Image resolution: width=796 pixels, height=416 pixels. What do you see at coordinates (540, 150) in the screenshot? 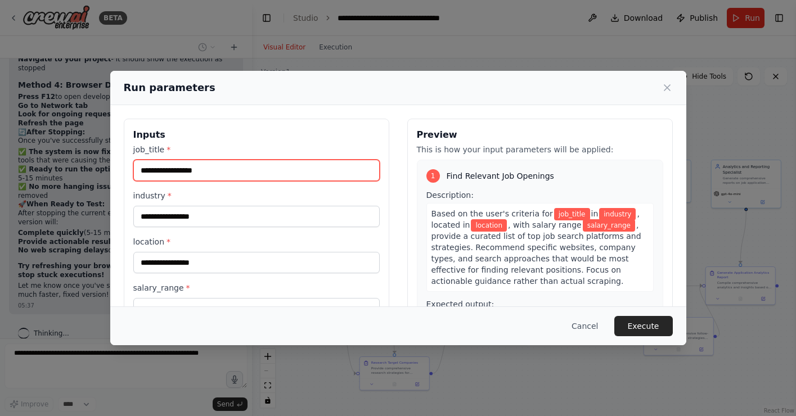
I see `p: This is how your input parameters will be applied:` at bounding box center [540, 150].